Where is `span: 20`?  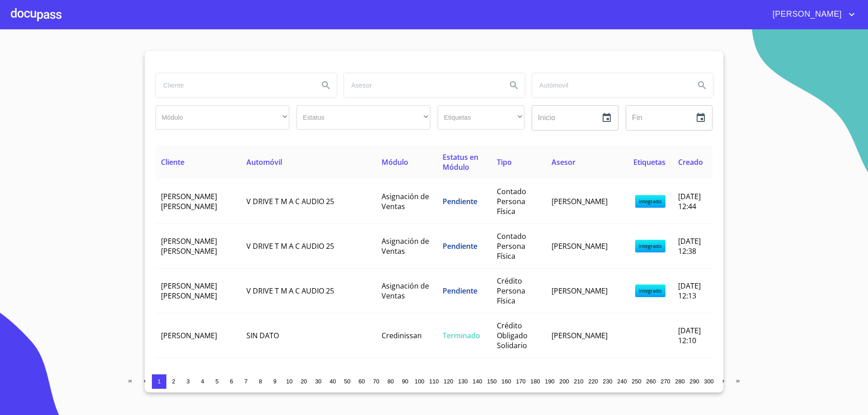
span: 20 is located at coordinates (304, 381).